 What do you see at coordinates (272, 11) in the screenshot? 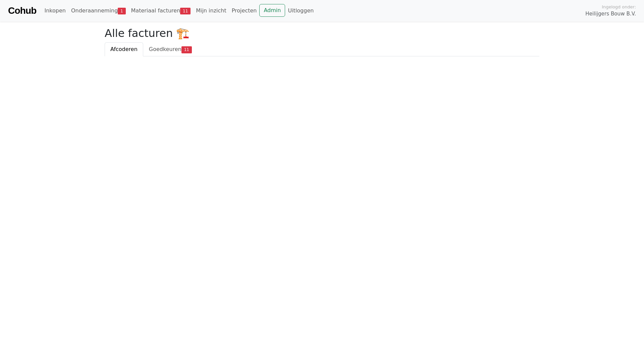
I see `a: Admin` at bounding box center [272, 11].